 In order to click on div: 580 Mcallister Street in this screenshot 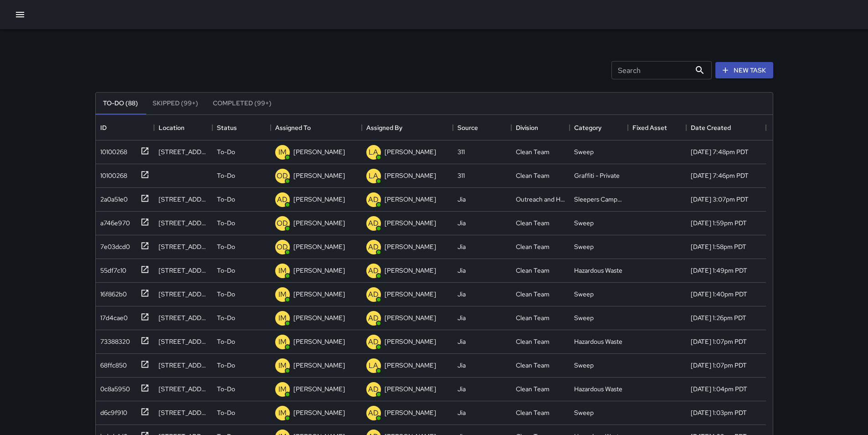, I will do `click(183, 412)`.